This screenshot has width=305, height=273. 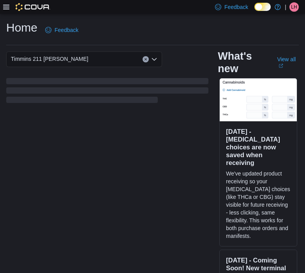 What do you see at coordinates (146, 59) in the screenshot?
I see `button: Clear input` at bounding box center [146, 59].